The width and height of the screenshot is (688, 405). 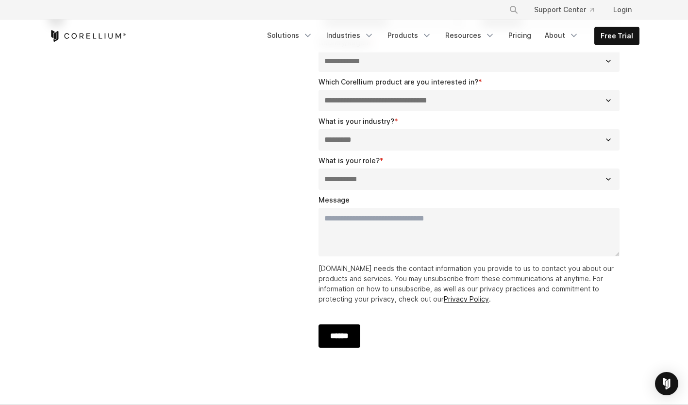 I want to click on a: Pricing, so click(x=520, y=35).